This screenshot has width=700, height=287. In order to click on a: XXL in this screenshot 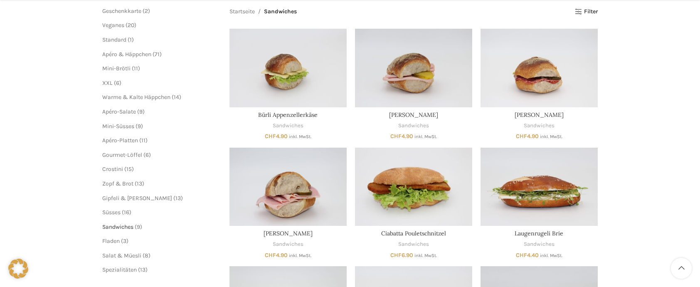, I will do `click(107, 83)`.